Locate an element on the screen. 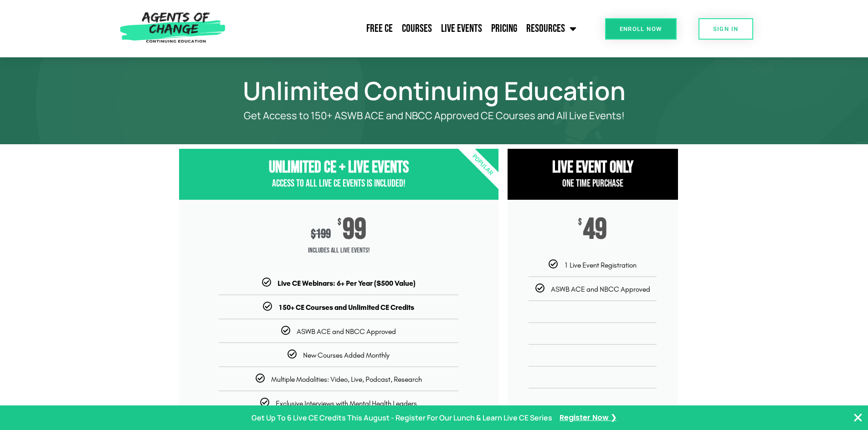  span: Multiple Modalities: Video, Live, Podcast, Research is located at coordinates (346, 379).